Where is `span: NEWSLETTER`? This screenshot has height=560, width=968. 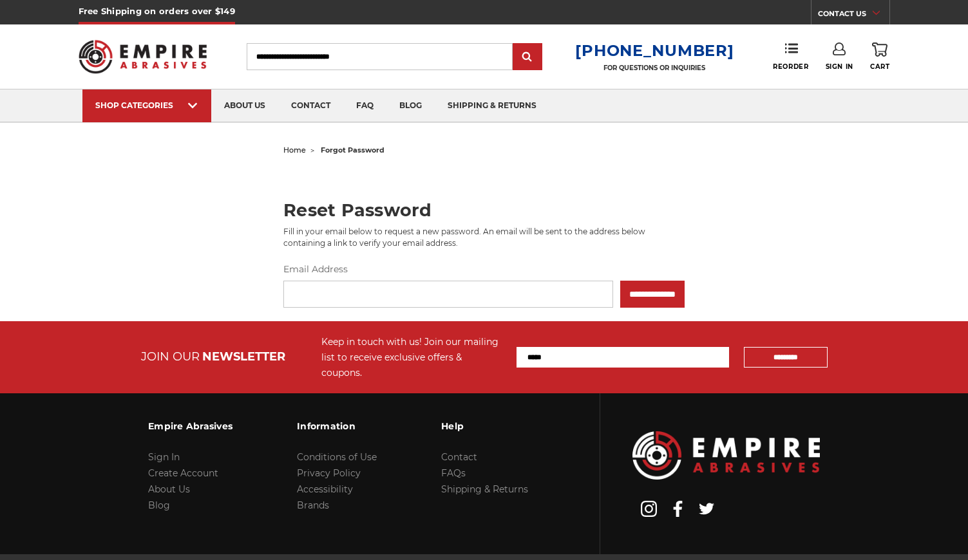 span: NEWSLETTER is located at coordinates (243, 356).